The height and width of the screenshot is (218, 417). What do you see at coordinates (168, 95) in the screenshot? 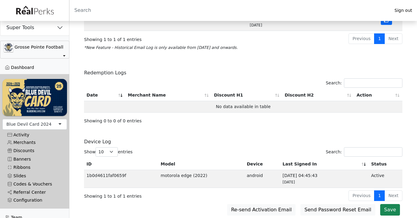
I see `th: Merchant Name: activate to sort column ascending` at bounding box center [168, 95].